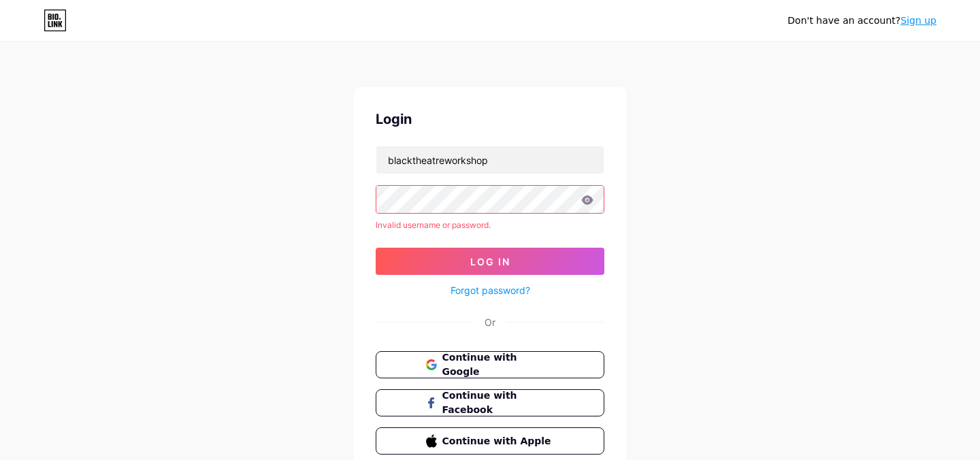  What do you see at coordinates (490, 322) in the screenshot?
I see `div: Or` at bounding box center [490, 322].